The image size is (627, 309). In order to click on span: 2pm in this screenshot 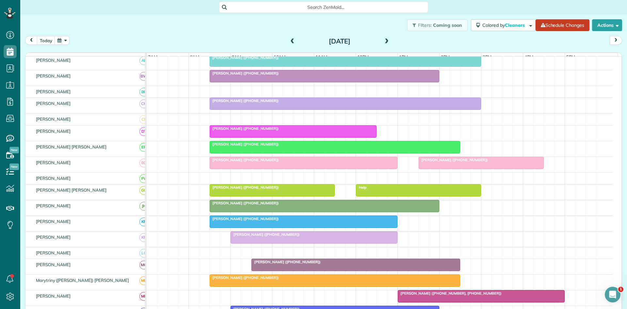, I will do `click(445, 57)`.